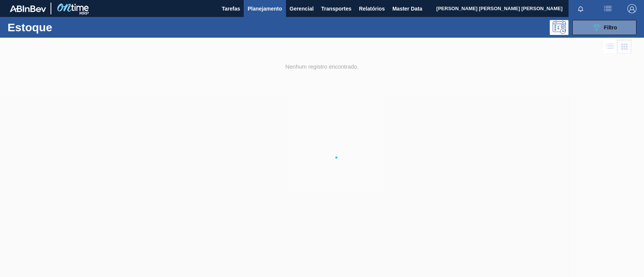  I want to click on img: TNhmsLtSVTkK8tSr43FrP2fwEKptu5GPRR3wAAAABJRU5ErkJggg==, so click(28, 8).